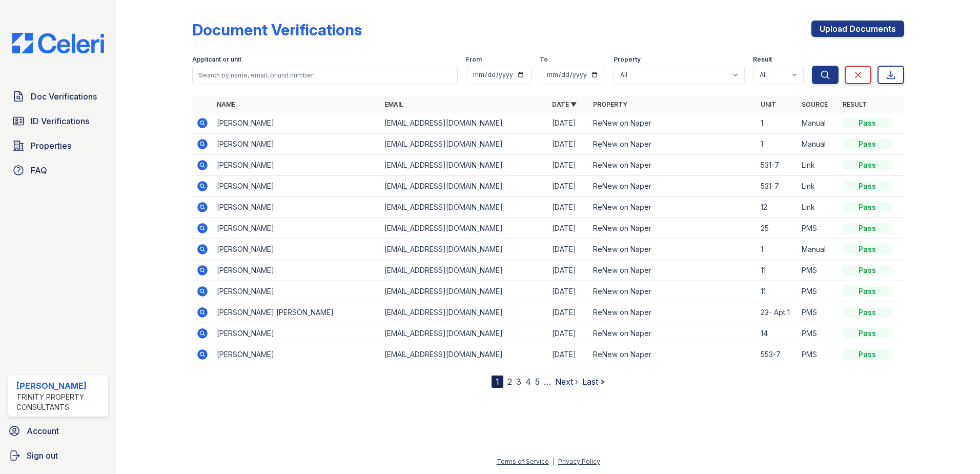 The height and width of the screenshot is (474, 980). What do you see at coordinates (566, 382) in the screenshot?
I see `a: Next ›` at bounding box center [566, 382].